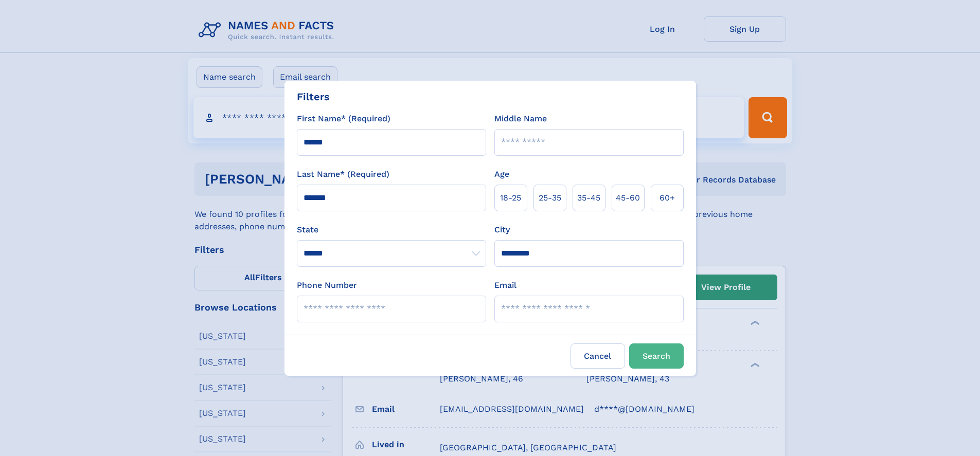  What do you see at coordinates (505, 286) in the screenshot?
I see `label: Email` at bounding box center [505, 286].